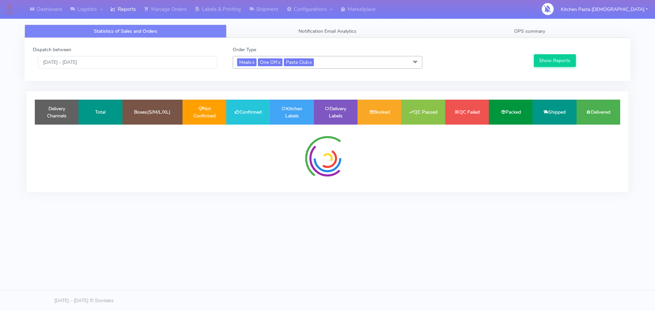 This screenshot has height=311, width=655. Describe the element at coordinates (270, 62) in the screenshot. I see `span: One Off` at that location.